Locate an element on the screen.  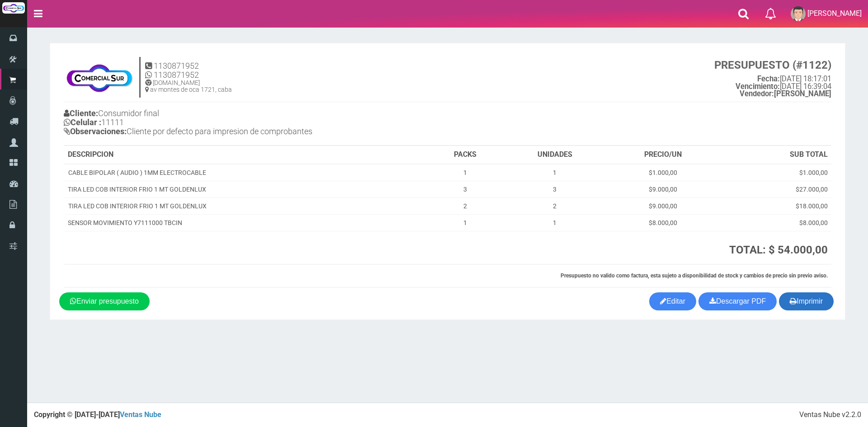
div: Ventas Nube v2.2.0 is located at coordinates (830, 415).